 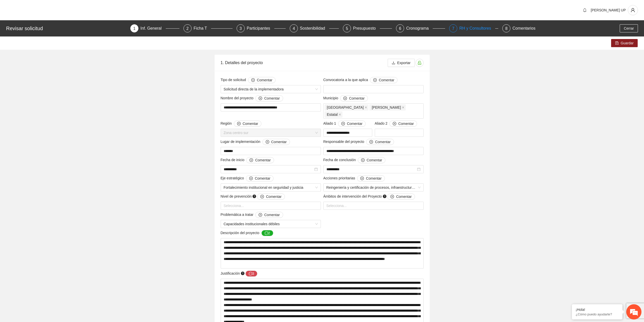 I want to click on span: Descripción del proyecto, so click(x=247, y=233).